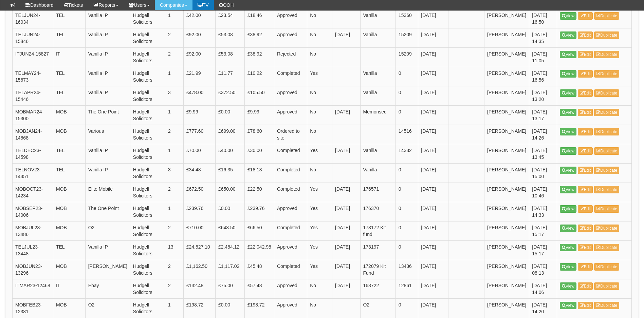 Image resolution: width=644 pixels, height=318 pixels. What do you see at coordinates (230, 192) in the screenshot?
I see `td: £650.00` at bounding box center [230, 192].